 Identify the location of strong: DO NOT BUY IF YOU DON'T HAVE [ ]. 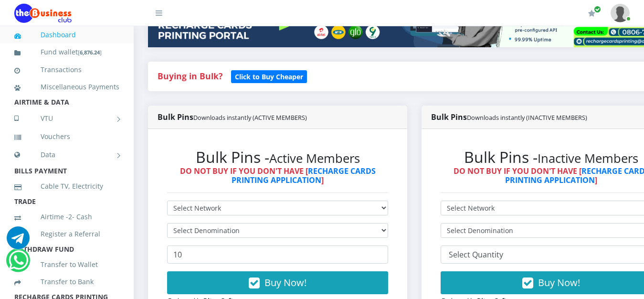
(278, 175).